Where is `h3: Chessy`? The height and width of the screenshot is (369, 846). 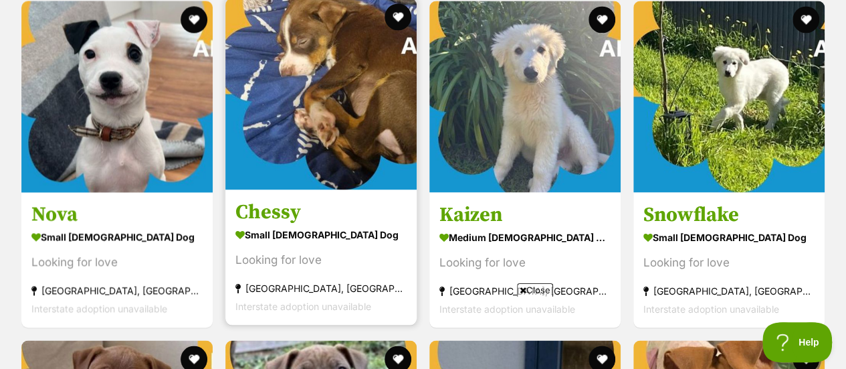
h3: Chessy is located at coordinates (321, 211).